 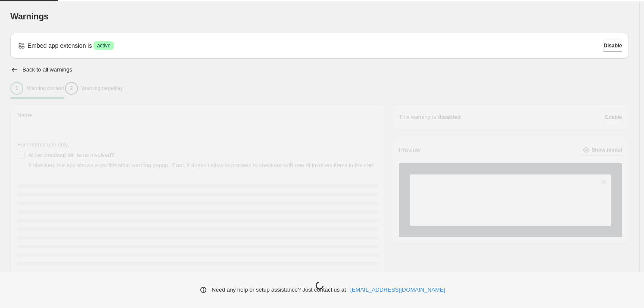 What do you see at coordinates (612, 46) in the screenshot?
I see `button: Disable` at bounding box center [612, 46].